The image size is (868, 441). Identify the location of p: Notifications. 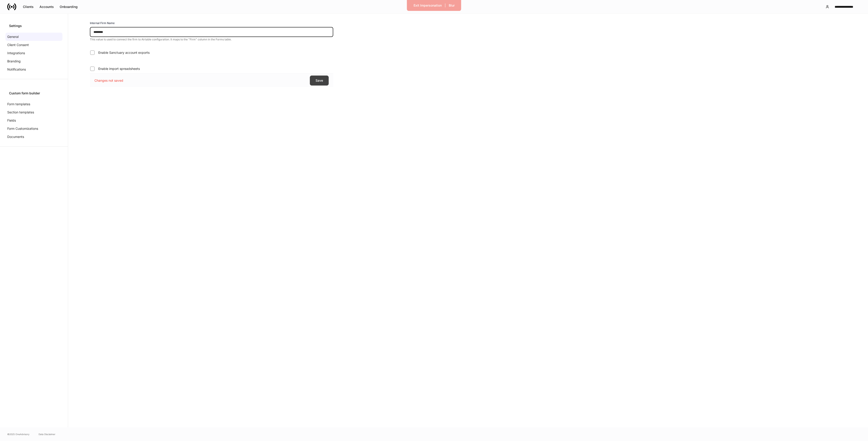
(16, 69).